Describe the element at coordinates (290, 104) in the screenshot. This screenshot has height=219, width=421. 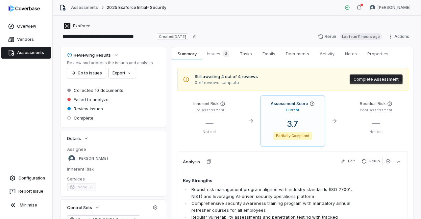
I see `h4: Assessment Score` at that location.